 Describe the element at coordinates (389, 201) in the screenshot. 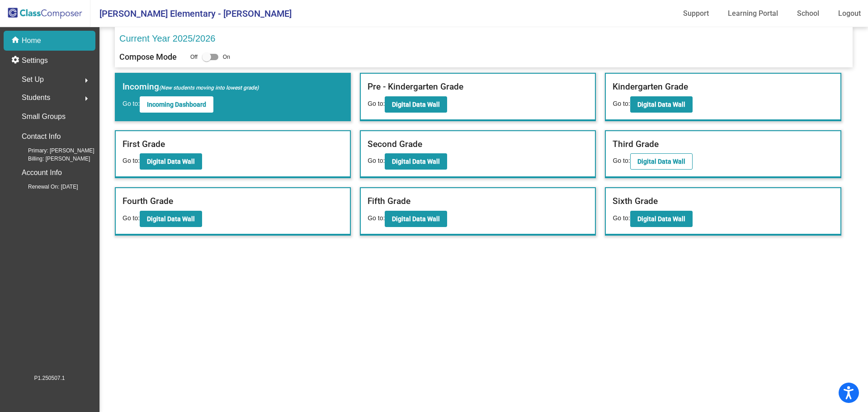

I see `label: Fifth Grade` at that location.